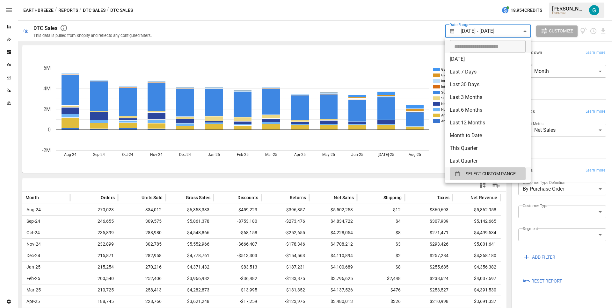 The image size is (612, 308). I want to click on li: This Quarter, so click(487, 148).